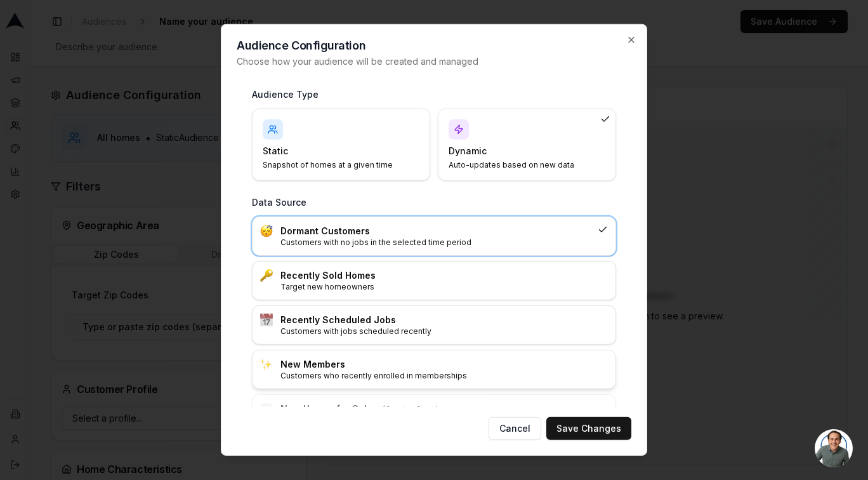 The width and height of the screenshot is (868, 480). I want to click on span: (Coming Soon), so click(411, 409).